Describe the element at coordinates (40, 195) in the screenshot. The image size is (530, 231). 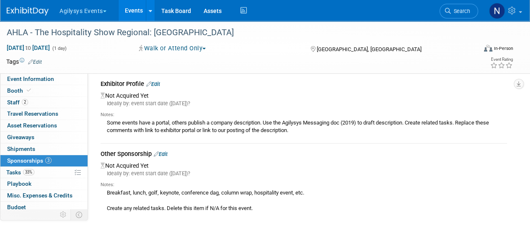
I see `span: Misc. Expenses & Credits` at that location.